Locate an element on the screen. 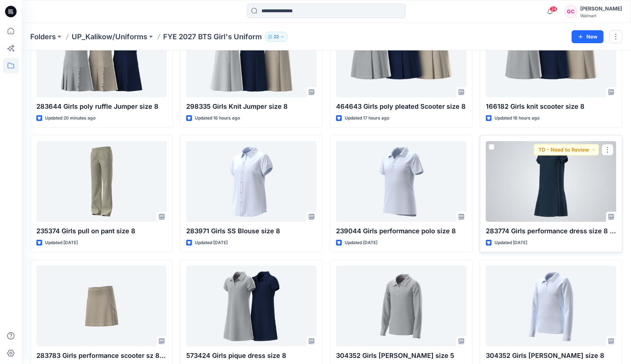 The image size is (631, 364). p: 239044 Girls performance polo size 8 is located at coordinates (401, 231).